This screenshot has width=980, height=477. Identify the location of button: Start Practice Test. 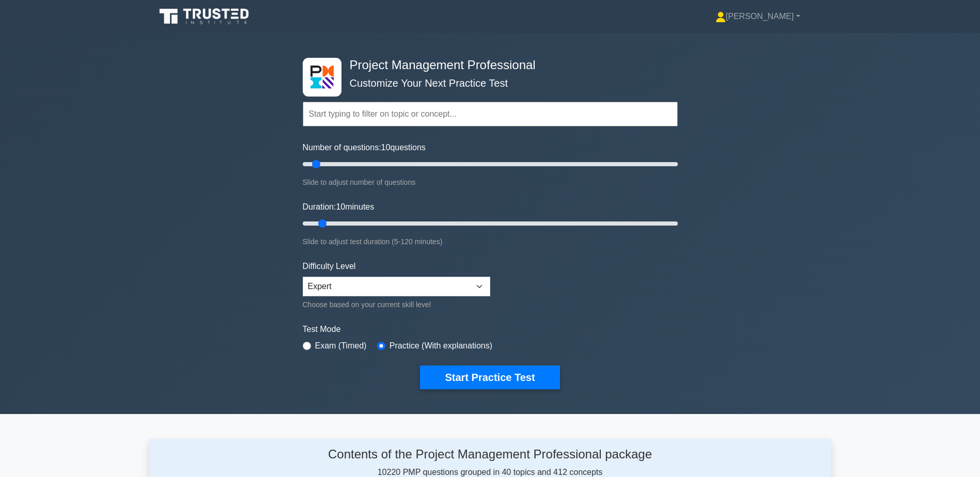
(490, 377).